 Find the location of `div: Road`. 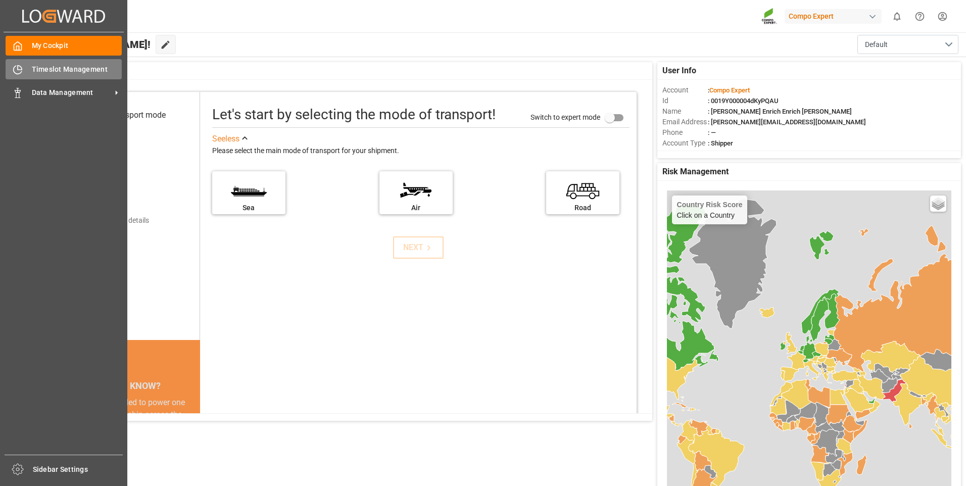

div: Road is located at coordinates (583, 208).